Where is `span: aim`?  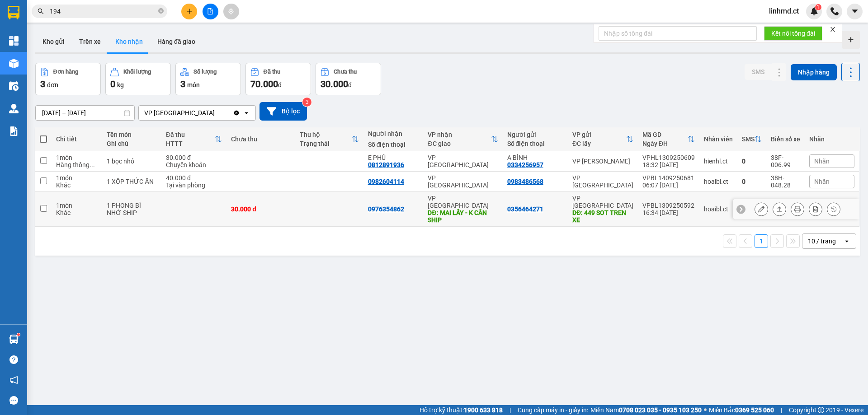 span: aim is located at coordinates (231, 11).